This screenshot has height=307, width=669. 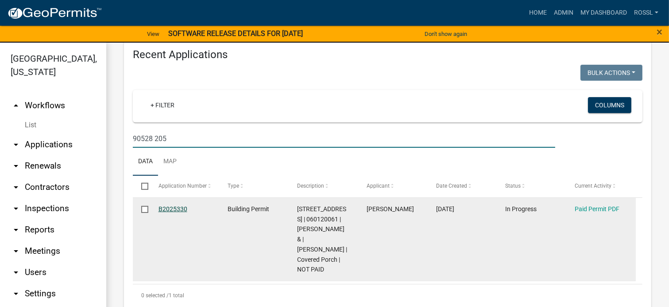 What do you see at coordinates (254, 186) in the screenshot?
I see `datatable-header-cell: Type` at bounding box center [254, 186].